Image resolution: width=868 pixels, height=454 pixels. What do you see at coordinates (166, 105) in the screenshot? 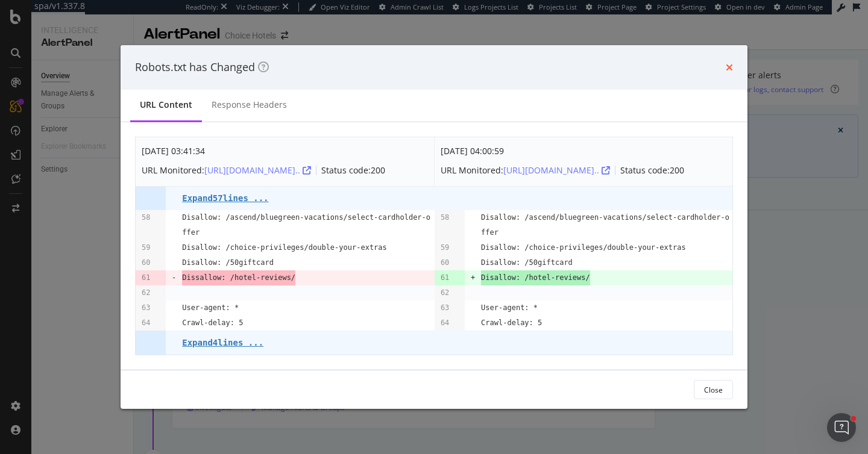
I see `div: URL Content` at bounding box center [166, 105].